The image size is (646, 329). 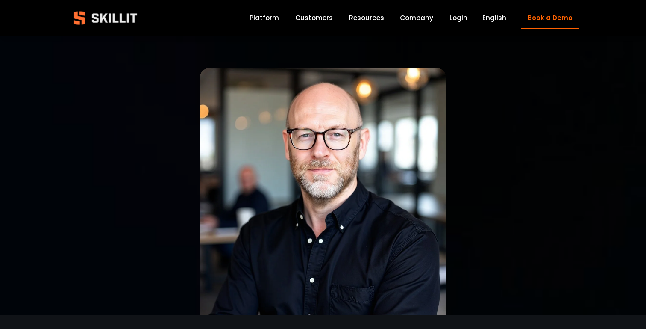 What do you see at coordinates (367, 18) in the screenshot?
I see `a: folder dropdown` at bounding box center [367, 18].